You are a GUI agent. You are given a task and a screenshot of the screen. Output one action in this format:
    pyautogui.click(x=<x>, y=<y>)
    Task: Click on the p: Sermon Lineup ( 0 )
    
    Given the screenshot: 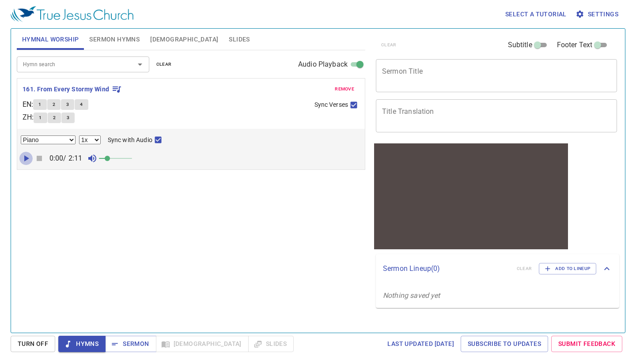 What is the action you would take?
    pyautogui.click(x=446, y=269)
    